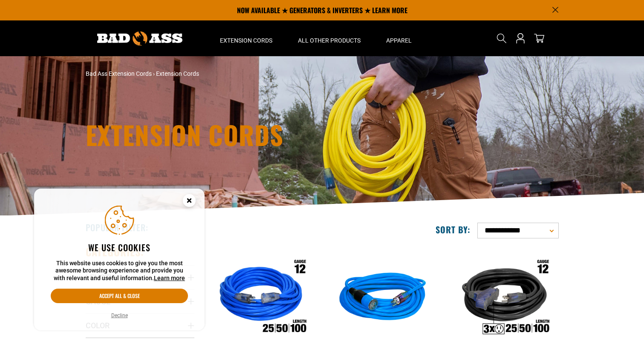 The width and height of the screenshot is (644, 344). What do you see at coordinates (120, 316) in the screenshot?
I see `button: Decline` at bounding box center [120, 316].